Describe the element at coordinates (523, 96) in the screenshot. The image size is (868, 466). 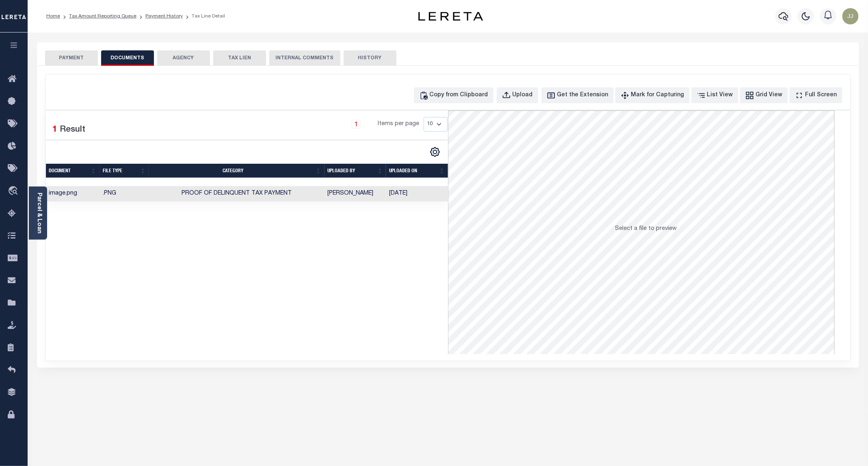
I see `div: Upload` at that location.